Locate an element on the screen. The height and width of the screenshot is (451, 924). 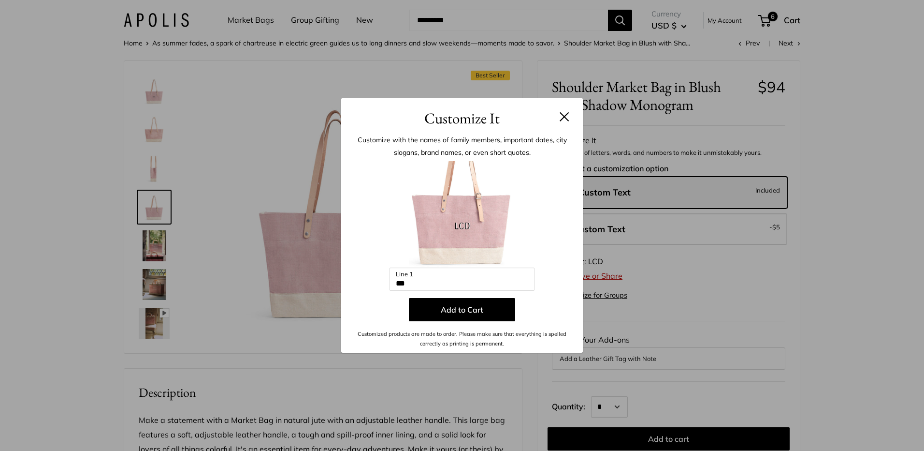
p: Customize with the names of family members, important dates, city slogans, brand names, or even s... is located at coordinates (462, 146).